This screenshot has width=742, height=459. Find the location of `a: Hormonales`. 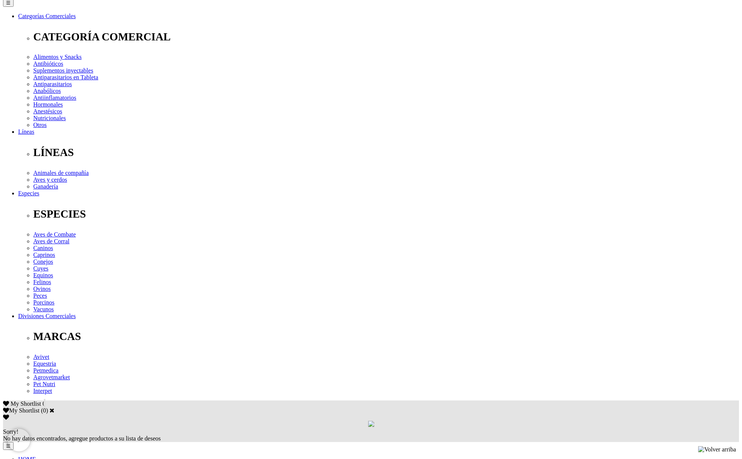

a: Hormonales is located at coordinates (48, 104).